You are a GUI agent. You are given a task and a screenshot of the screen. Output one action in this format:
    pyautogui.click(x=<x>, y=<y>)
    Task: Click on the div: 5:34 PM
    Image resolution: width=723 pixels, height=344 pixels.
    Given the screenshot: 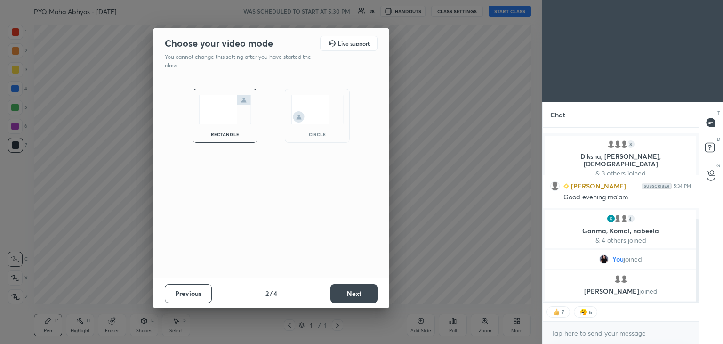 What is the action you would take?
    pyautogui.click(x=682, y=186)
    